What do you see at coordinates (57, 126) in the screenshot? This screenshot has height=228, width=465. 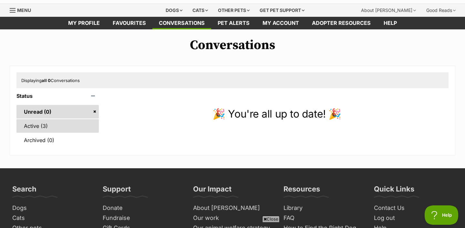 I see `a: Active (3)` at bounding box center [57, 126].